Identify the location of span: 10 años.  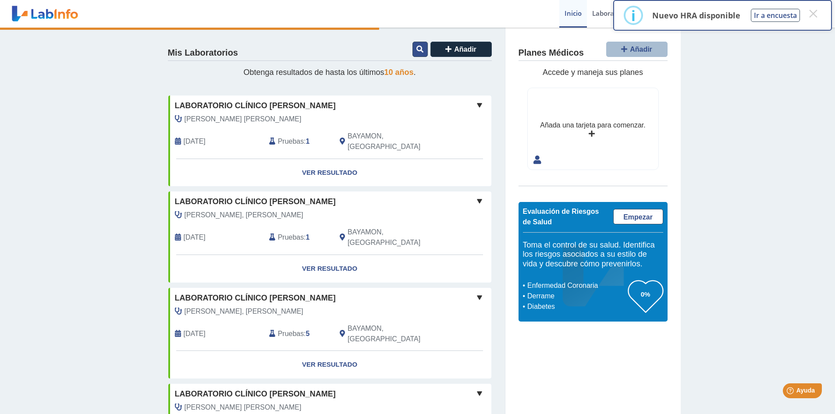
(399, 72).